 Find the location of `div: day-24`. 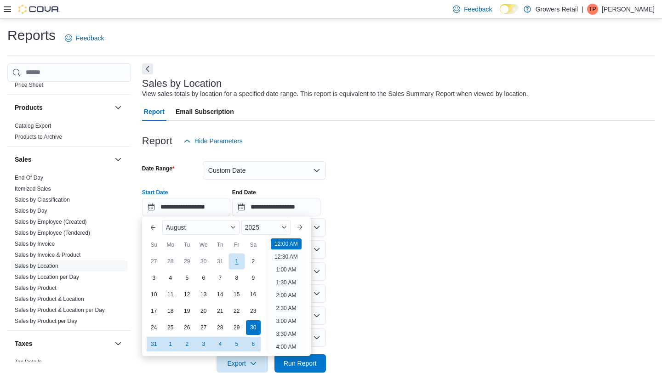

div: day-24 is located at coordinates (154, 328).